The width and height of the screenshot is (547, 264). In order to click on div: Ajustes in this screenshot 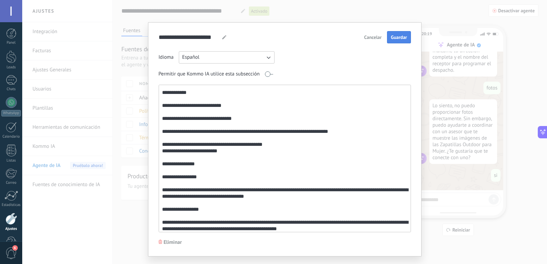, I will do `click(11, 229)`.